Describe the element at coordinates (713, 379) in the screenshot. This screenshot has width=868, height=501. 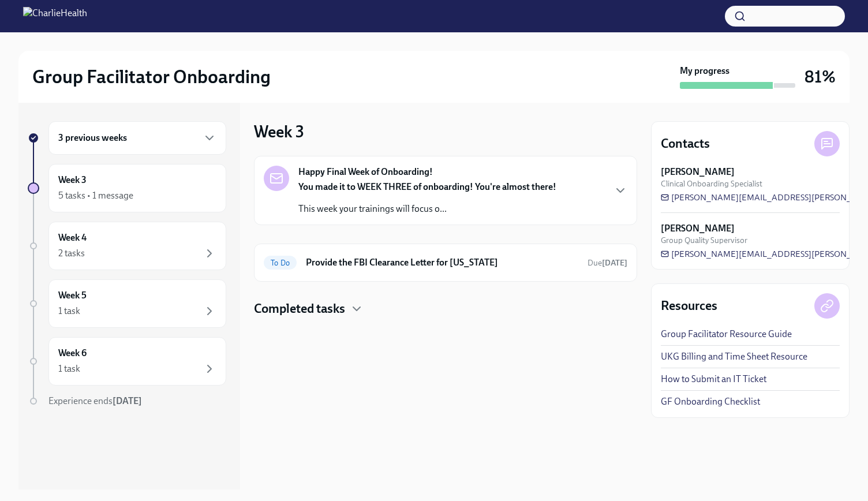
I see `a: How to Submit an IT Ticket` at that location.